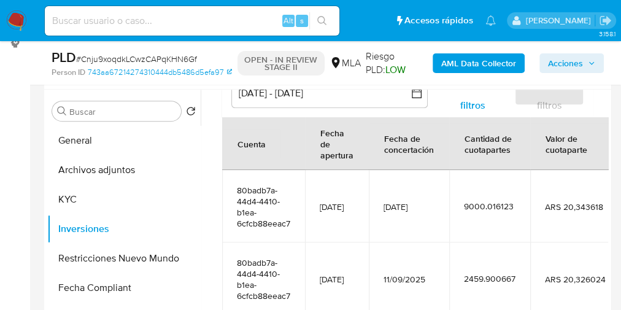 This screenshot has height=310, width=621. I want to click on span: 3.158.1, so click(606, 34).